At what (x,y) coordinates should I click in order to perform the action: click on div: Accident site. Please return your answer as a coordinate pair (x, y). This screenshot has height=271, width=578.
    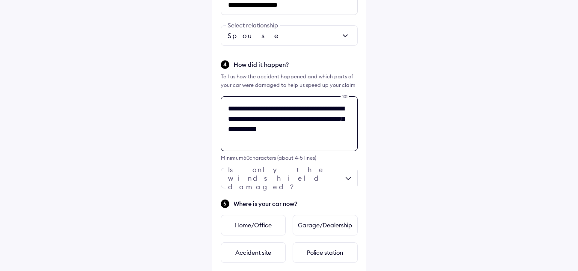
    Looking at the image, I should click on (253, 252).